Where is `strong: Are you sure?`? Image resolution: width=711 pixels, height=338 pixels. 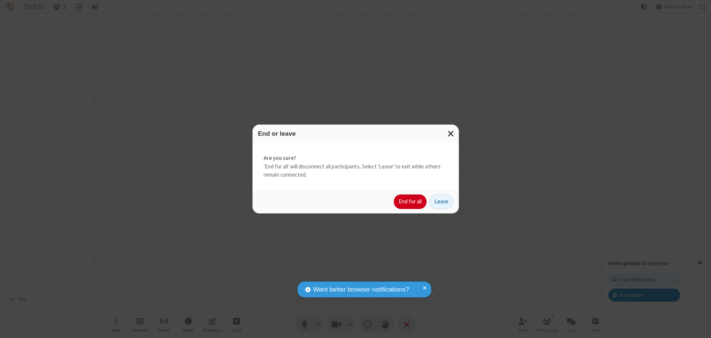
strong: Are you sure? is located at coordinates (355, 158).